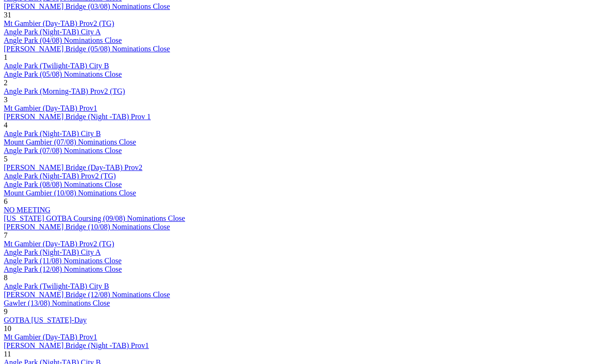 This screenshot has width=603, height=364. I want to click on span: 8, so click(6, 277).